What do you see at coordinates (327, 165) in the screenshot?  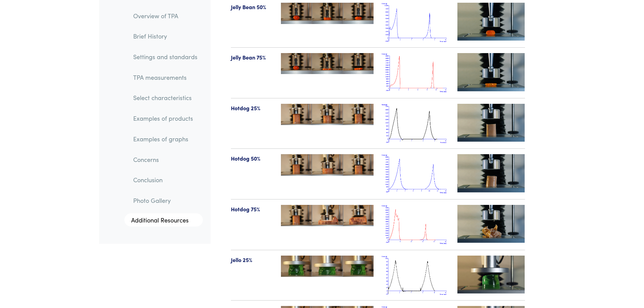 I see `img: hotdog-50-123-tpa.jpg` at bounding box center [327, 165].